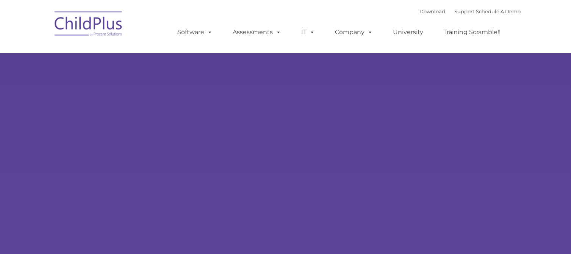  What do you see at coordinates (433, 11) in the screenshot?
I see `a: Download` at bounding box center [433, 11].